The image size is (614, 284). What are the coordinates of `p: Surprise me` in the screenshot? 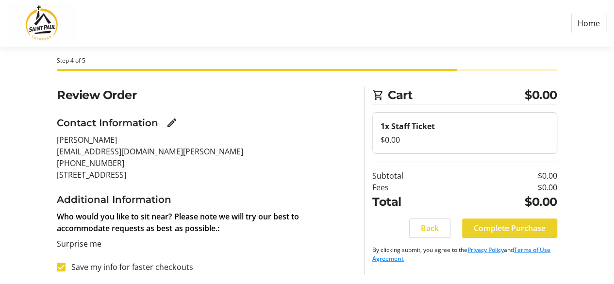 It's located at (204, 244).